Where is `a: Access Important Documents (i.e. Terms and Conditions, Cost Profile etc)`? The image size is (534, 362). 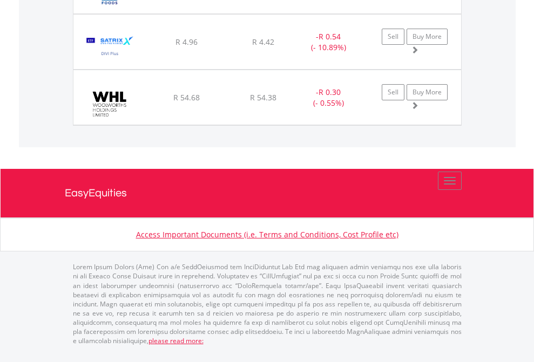 a: Access Important Documents (i.e. Terms and Conditions, Cost Profile etc) is located at coordinates (267, 234).